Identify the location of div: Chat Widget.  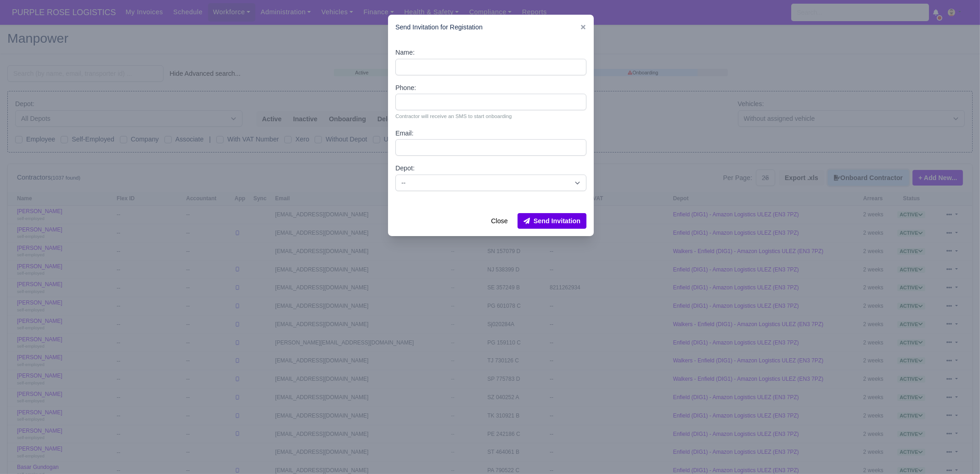
(957, 452).